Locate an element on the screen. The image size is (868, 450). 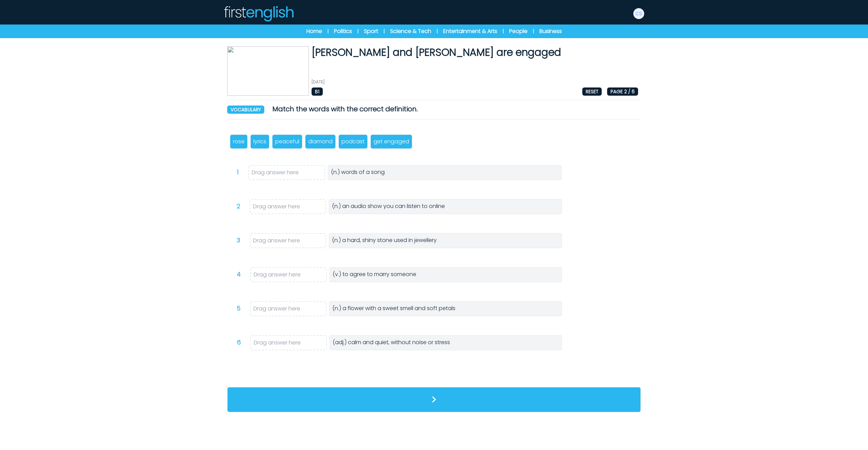
p: (n.) words of a song is located at coordinates (358, 172).